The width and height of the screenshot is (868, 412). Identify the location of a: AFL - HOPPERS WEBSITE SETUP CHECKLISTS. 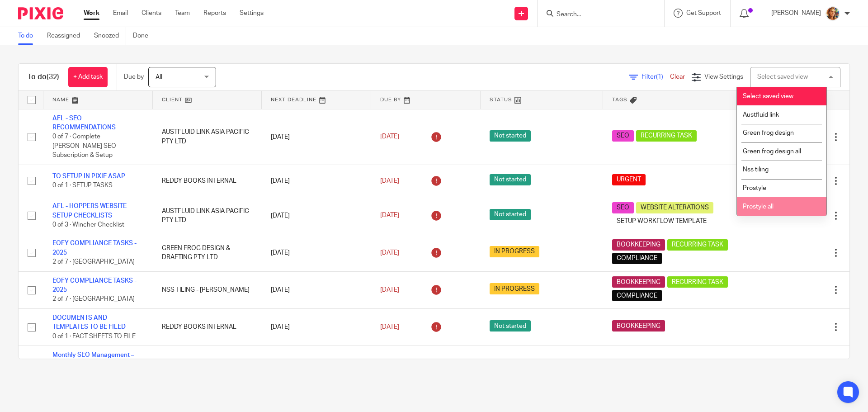
(90, 210).